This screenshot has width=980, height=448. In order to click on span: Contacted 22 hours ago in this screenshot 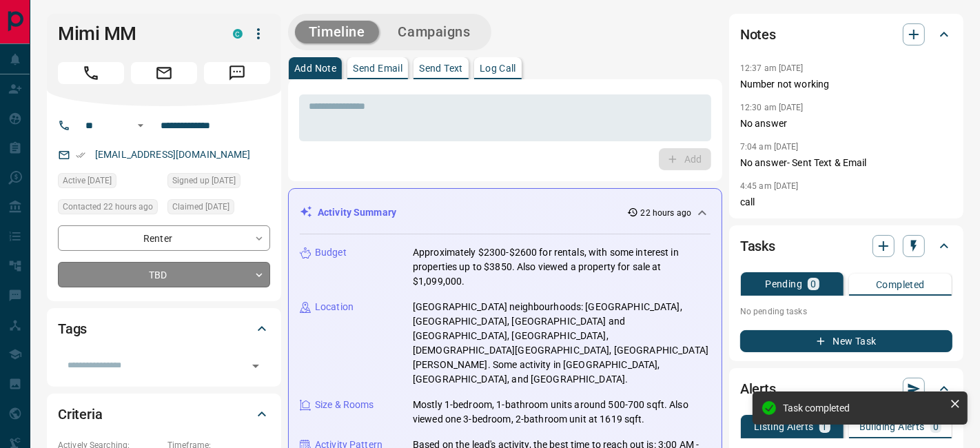, I will do `click(108, 207)`.